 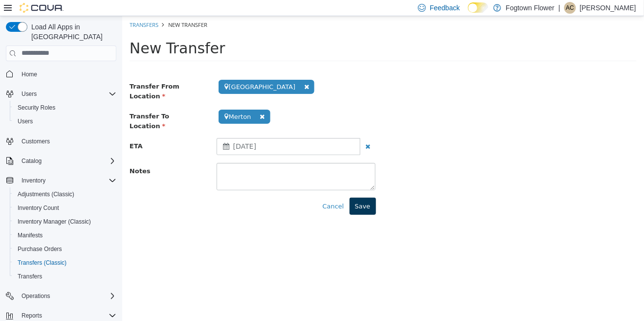 I want to click on button: Manifests, so click(x=65, y=235).